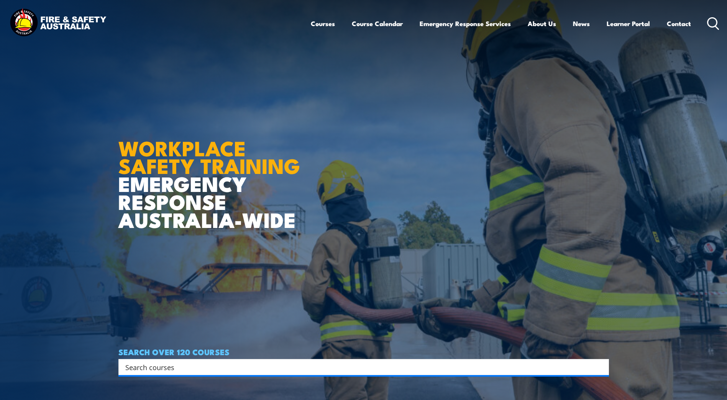  Describe the element at coordinates (212, 174) in the screenshot. I see `h1: EMERGENCY RESPONSE AUSTRALIA-WIDE` at that location.